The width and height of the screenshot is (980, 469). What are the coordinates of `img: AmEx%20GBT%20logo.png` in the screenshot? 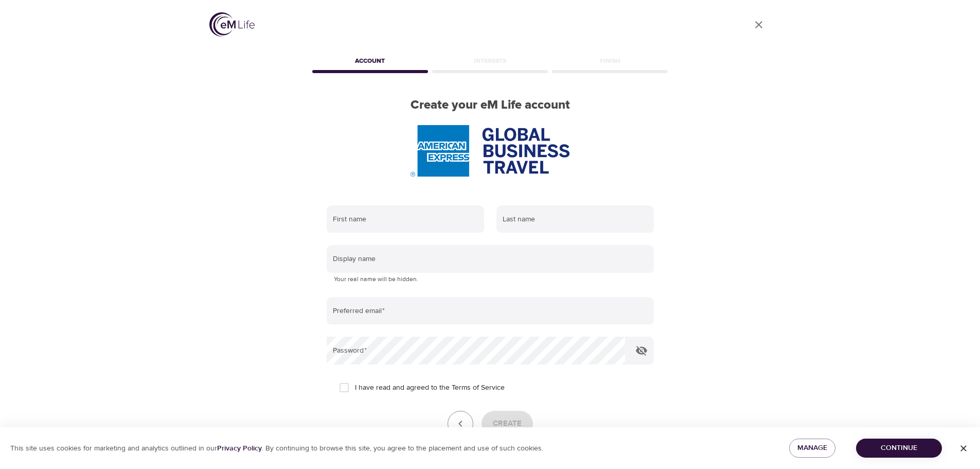 It's located at (490, 150).